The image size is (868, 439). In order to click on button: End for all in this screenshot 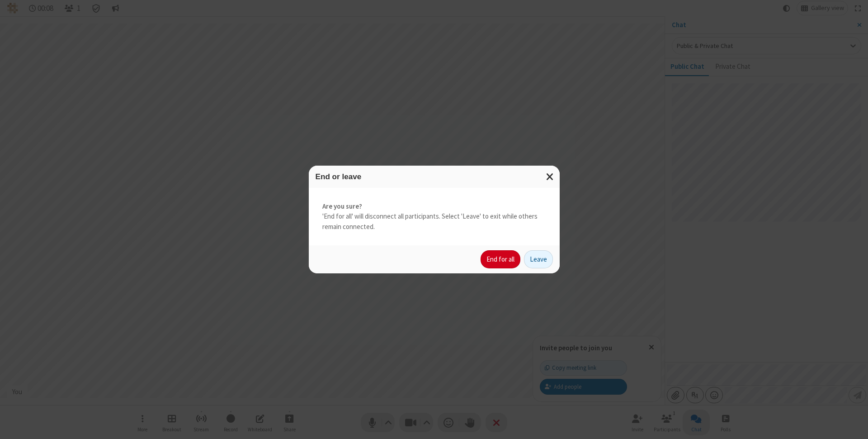, I will do `click(501, 260)`.